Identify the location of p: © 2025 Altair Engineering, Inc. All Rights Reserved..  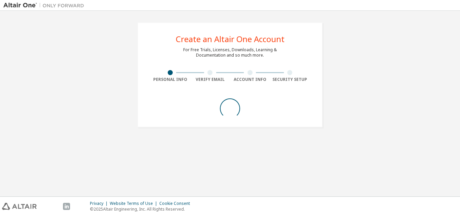
(142, 209).